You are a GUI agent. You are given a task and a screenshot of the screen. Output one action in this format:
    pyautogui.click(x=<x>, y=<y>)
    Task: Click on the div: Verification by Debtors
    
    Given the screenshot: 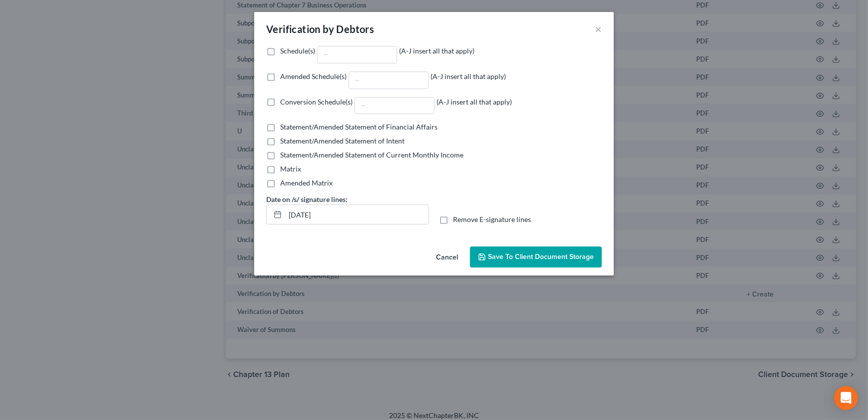 What is the action you would take?
    pyautogui.click(x=320, y=29)
    